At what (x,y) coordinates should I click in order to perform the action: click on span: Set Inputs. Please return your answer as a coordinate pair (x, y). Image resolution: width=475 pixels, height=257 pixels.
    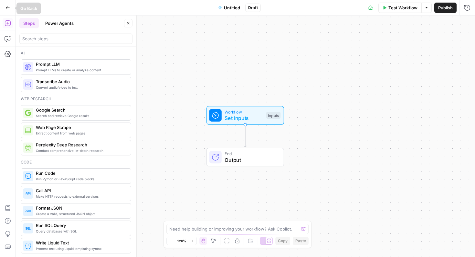
    Looking at the image, I should click on (243, 118).